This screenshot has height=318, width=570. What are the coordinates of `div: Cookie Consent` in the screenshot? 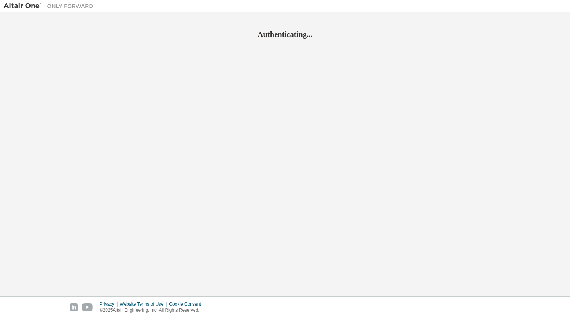 It's located at (187, 304).